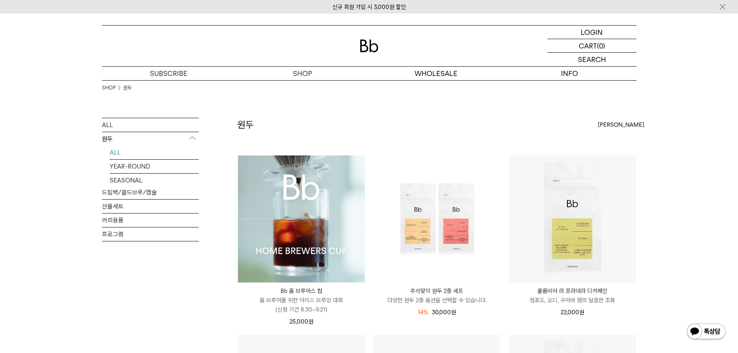 The width and height of the screenshot is (738, 353). What do you see at coordinates (245, 125) in the screenshot?
I see `h2: 원두` at bounding box center [245, 125].